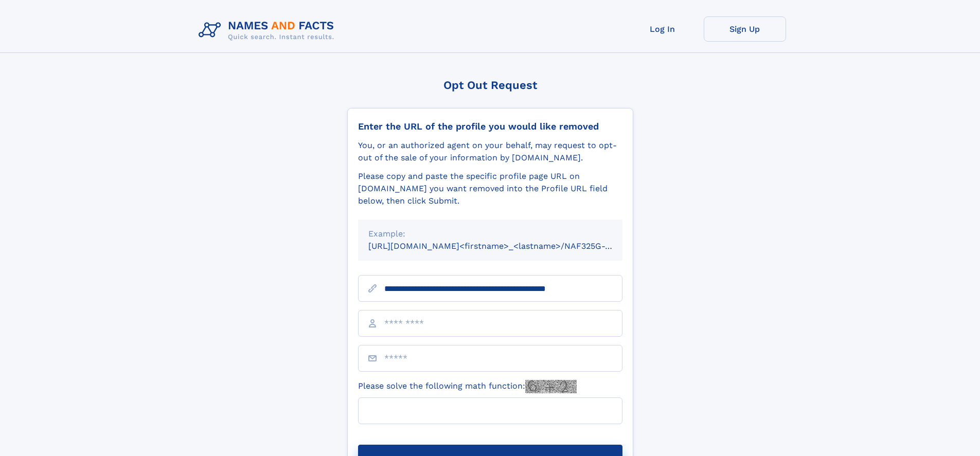  I want to click on img: Logo Names and Facts, so click(268, 31).